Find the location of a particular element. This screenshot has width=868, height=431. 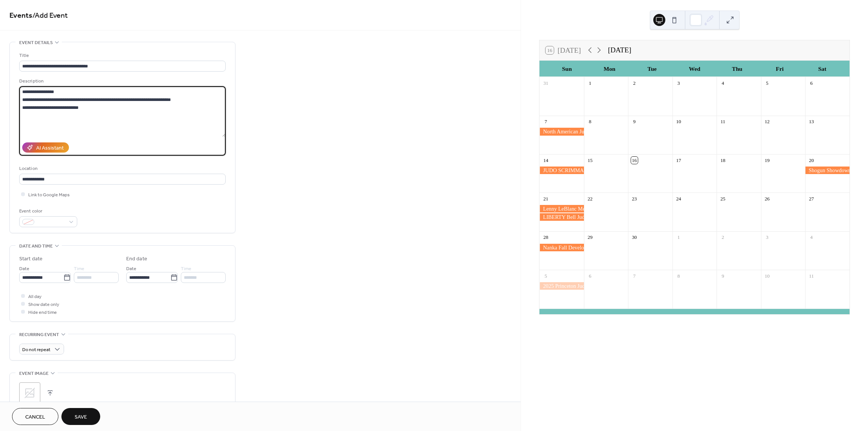

div: Wed is located at coordinates (695, 69).